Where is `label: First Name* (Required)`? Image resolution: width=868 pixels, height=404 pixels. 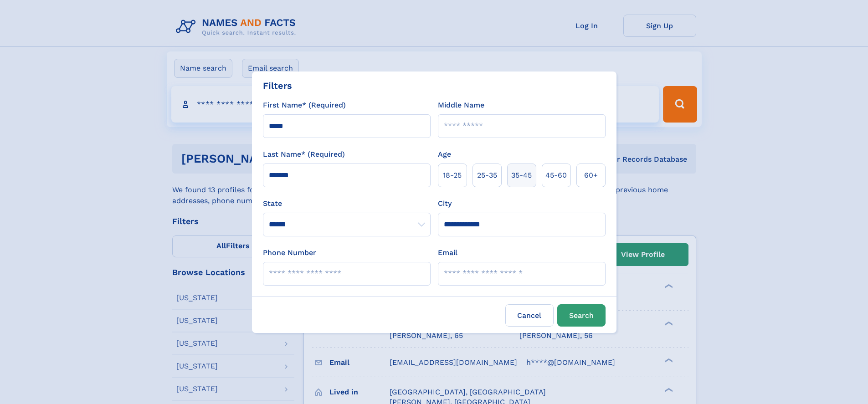
label: First Name* (Required) is located at coordinates (304, 106).